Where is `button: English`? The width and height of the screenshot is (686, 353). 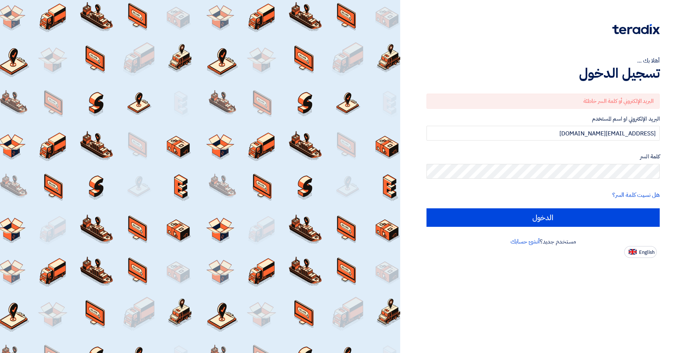 button: English is located at coordinates (641, 252).